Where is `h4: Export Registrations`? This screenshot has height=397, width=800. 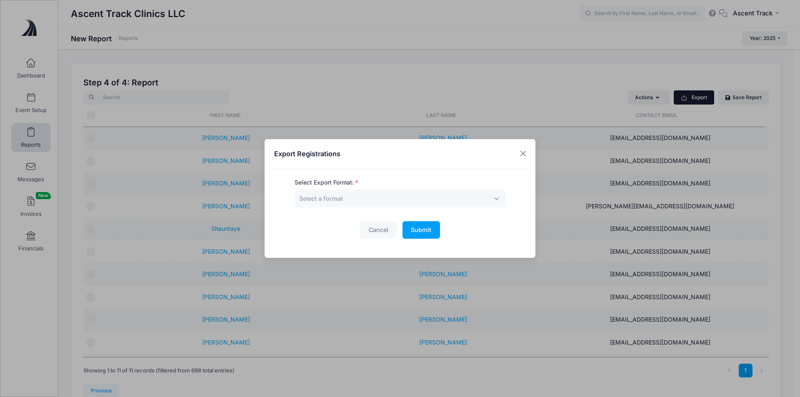 h4: Export Registrations is located at coordinates (307, 154).